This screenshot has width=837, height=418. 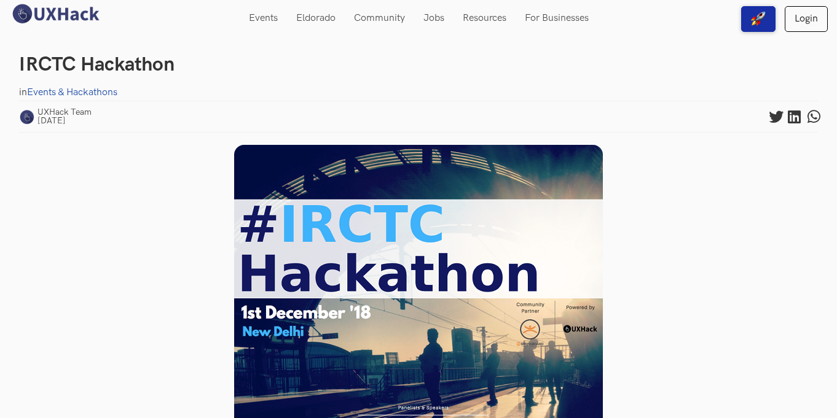 What do you see at coordinates (379, 18) in the screenshot?
I see `a: Community` at bounding box center [379, 18].